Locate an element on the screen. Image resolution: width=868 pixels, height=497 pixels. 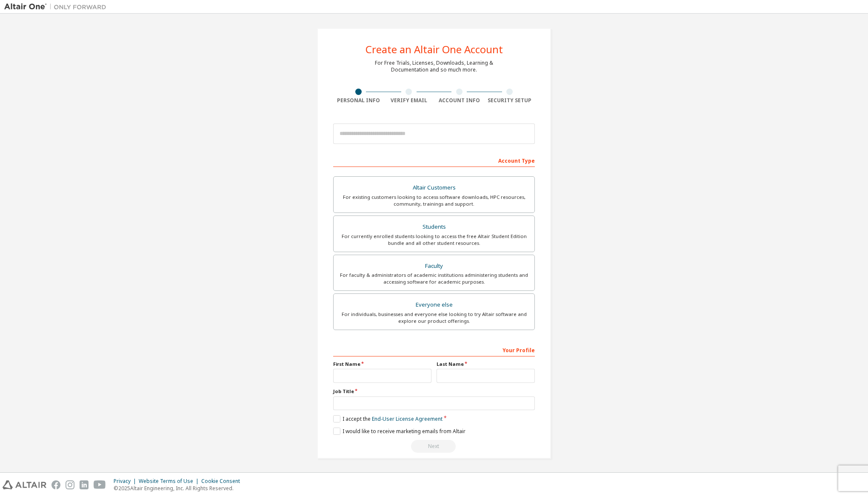
div: Website Terms of Use is located at coordinates (170, 481).